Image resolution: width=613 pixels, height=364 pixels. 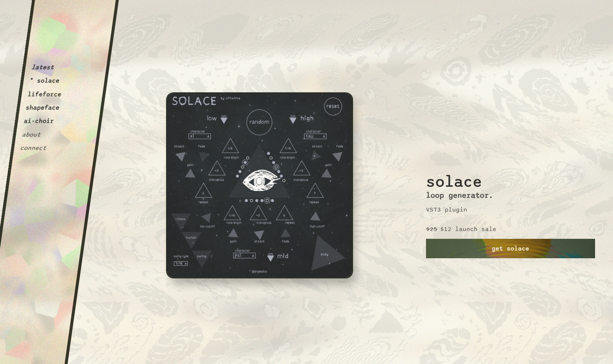 I want to click on button: about, so click(x=31, y=135).